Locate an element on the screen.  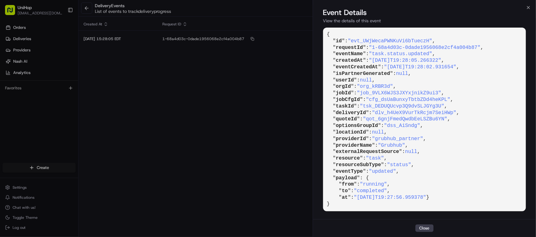
input: Clear is located at coordinates (60, 44).